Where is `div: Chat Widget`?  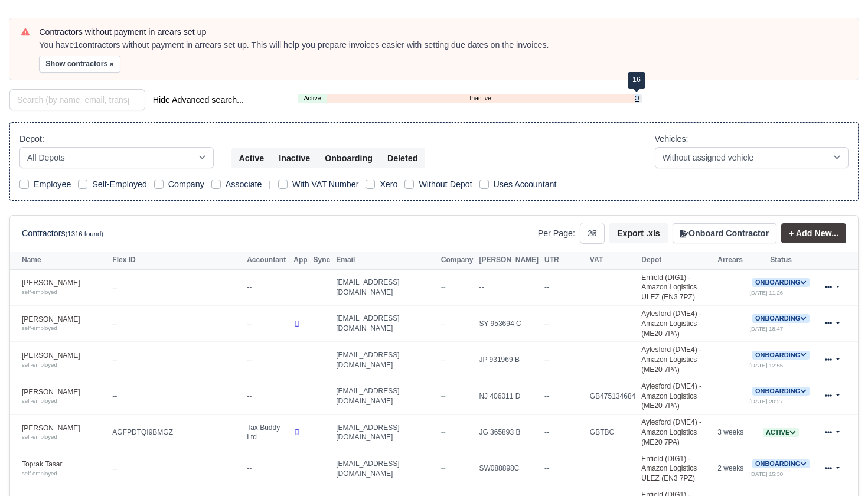 div: Chat Widget is located at coordinates (839, 468).